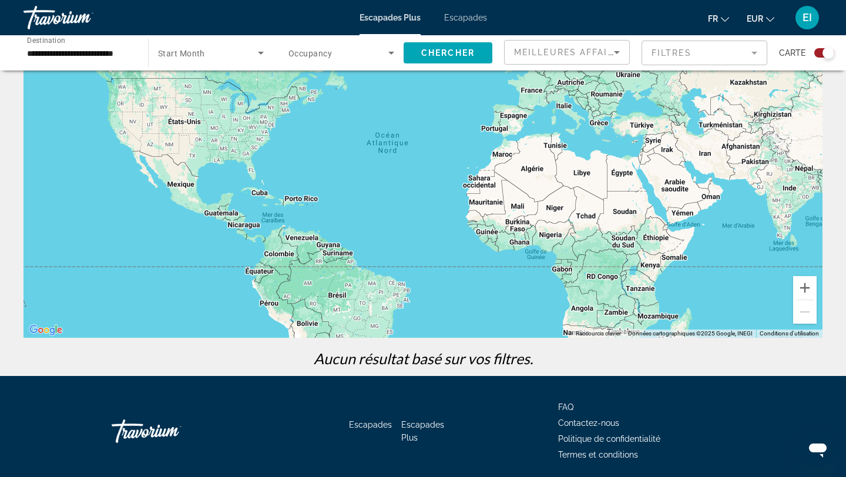  I want to click on button: Raccourcis clavier, so click(598, 334).